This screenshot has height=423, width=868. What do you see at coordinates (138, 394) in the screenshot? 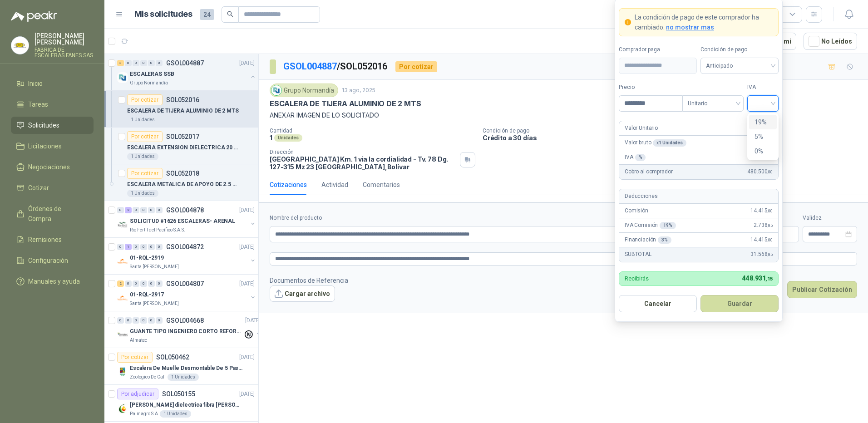
I see `div: Por adjudicar` at bounding box center [138, 394].